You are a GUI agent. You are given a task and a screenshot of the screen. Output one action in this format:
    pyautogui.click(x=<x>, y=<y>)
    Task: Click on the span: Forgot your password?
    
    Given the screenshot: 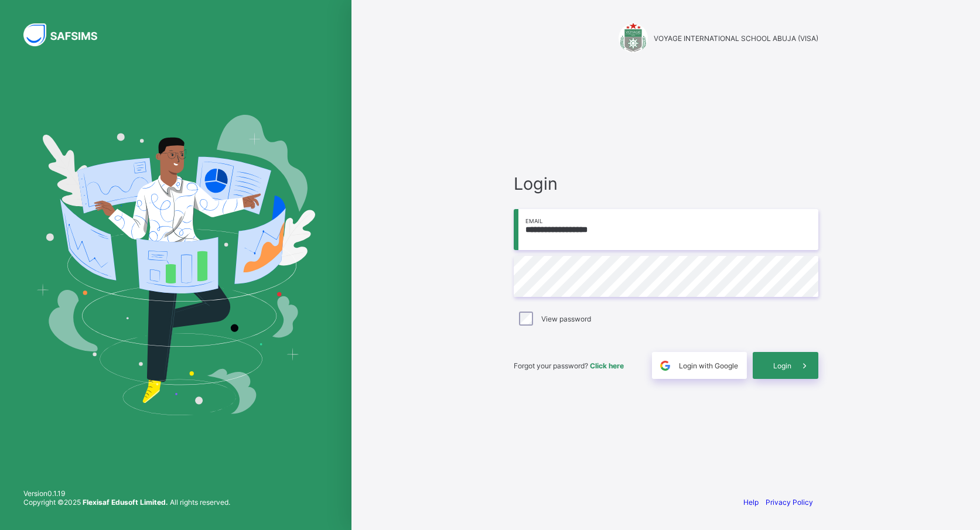 What is the action you would take?
    pyautogui.click(x=569, y=366)
    